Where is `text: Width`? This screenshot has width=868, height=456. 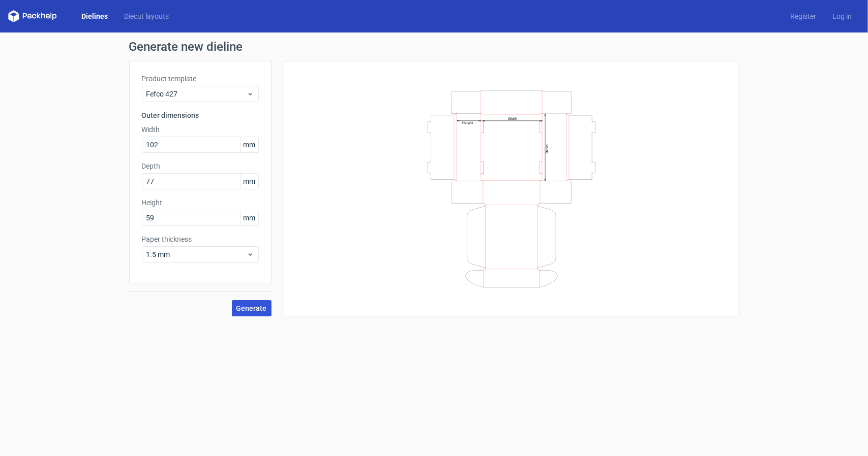
text: Width is located at coordinates (513, 118).